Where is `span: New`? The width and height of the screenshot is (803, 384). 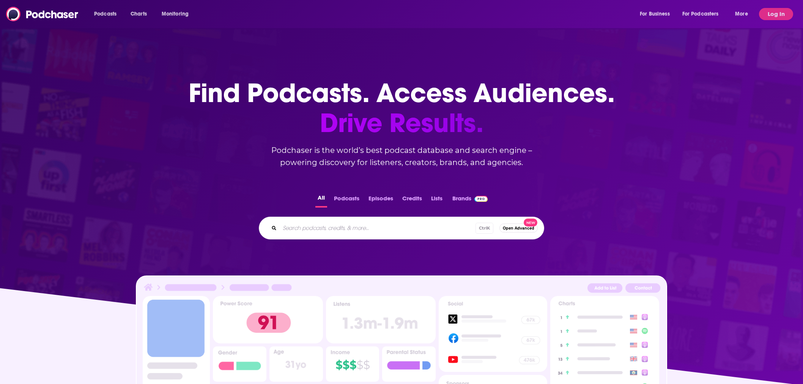
span: New is located at coordinates (531, 222).